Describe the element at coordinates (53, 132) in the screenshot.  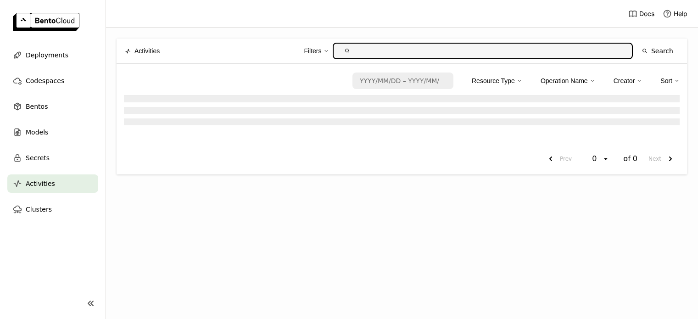
I see `a: Models` at that location.